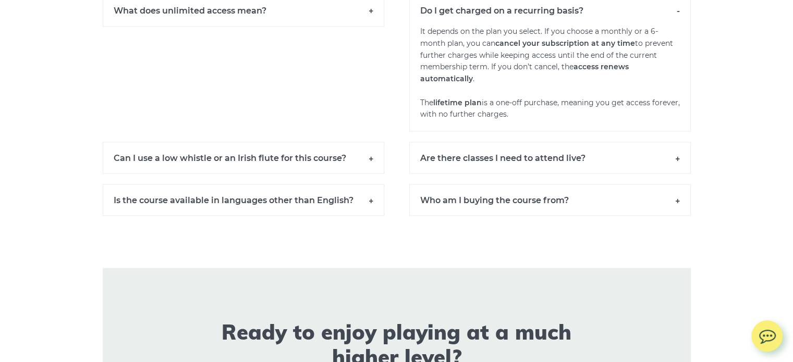 This screenshot has width=793, height=362. What do you see at coordinates (244, 157) in the screenshot?
I see `h6: Can I use a low whistle or an Irish flute for this course?` at bounding box center [244, 157].